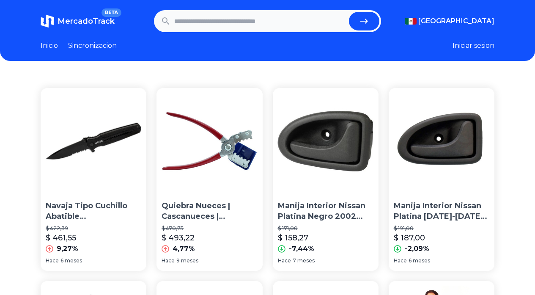 The width and height of the screenshot is (535, 295). Describe the element at coordinates (293, 238) in the screenshot. I see `p: $ 158,27` at that location.